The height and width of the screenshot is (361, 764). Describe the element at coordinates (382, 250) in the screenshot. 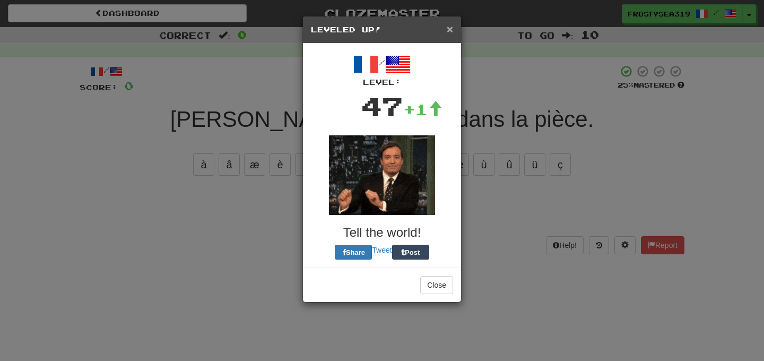

I see `a: Tweet` at that location.